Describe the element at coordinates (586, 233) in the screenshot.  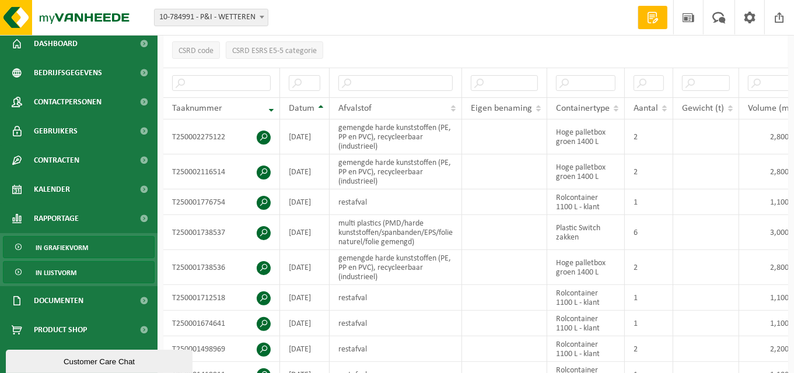
I see `td: Plastic Switch zakken` at that location.